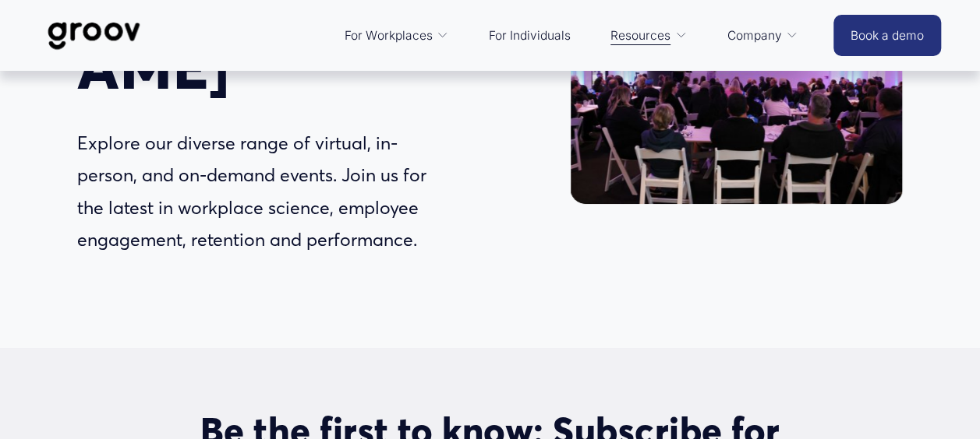  Describe the element at coordinates (93, 36) in the screenshot. I see `img: Groov | Workplace Science Platform | Unlock Performance | Drive Results` at that location.